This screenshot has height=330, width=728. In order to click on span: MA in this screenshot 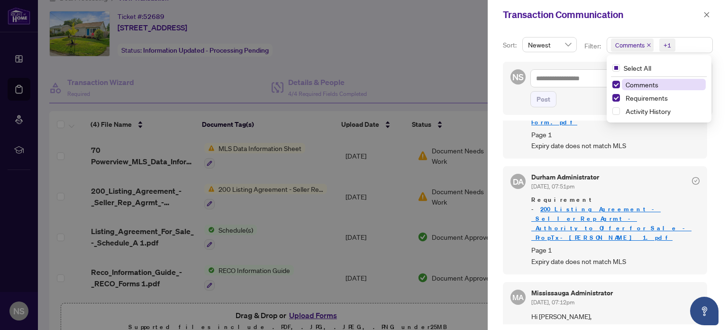, I will do `click(518, 297)`.